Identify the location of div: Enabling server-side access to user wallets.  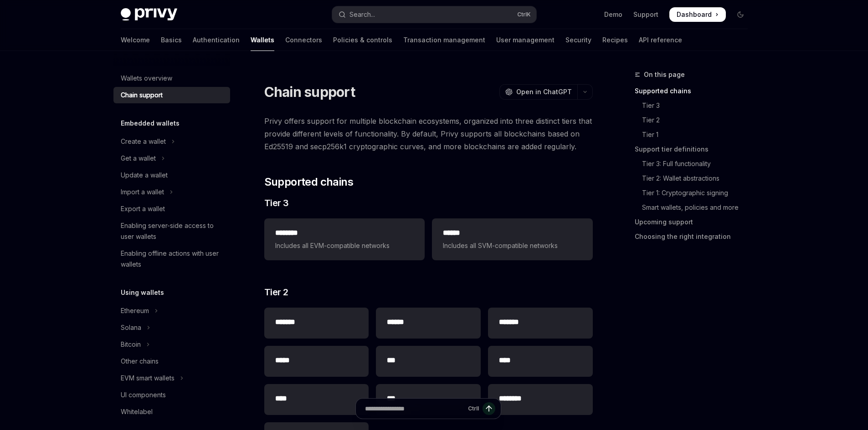
(173, 231).